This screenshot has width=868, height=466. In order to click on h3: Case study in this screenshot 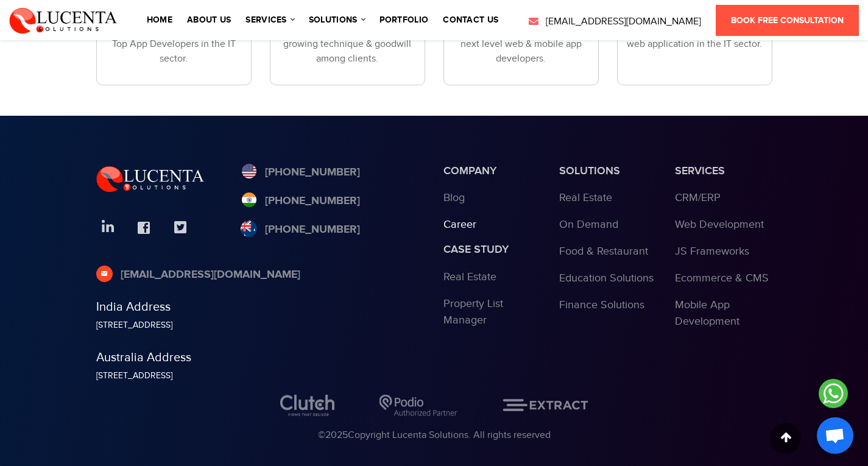, I will do `click(492, 250)`.